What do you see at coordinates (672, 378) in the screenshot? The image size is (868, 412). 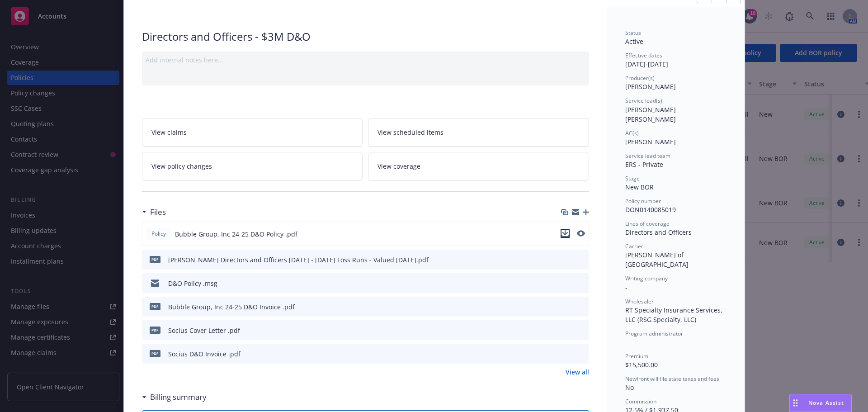 I see `span: Newfront will file state taxes and fees` at bounding box center [672, 378].